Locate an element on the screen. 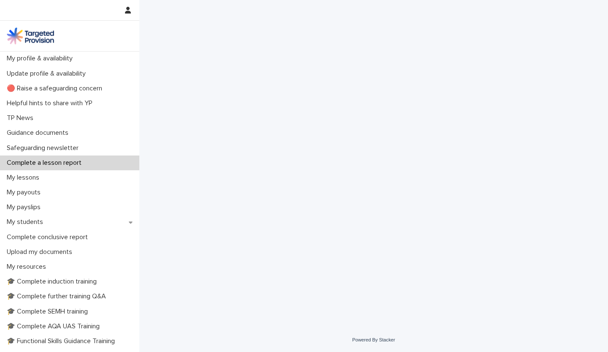 The image size is (608, 352). p: 🎓 Complete induction training is located at coordinates (53, 281).